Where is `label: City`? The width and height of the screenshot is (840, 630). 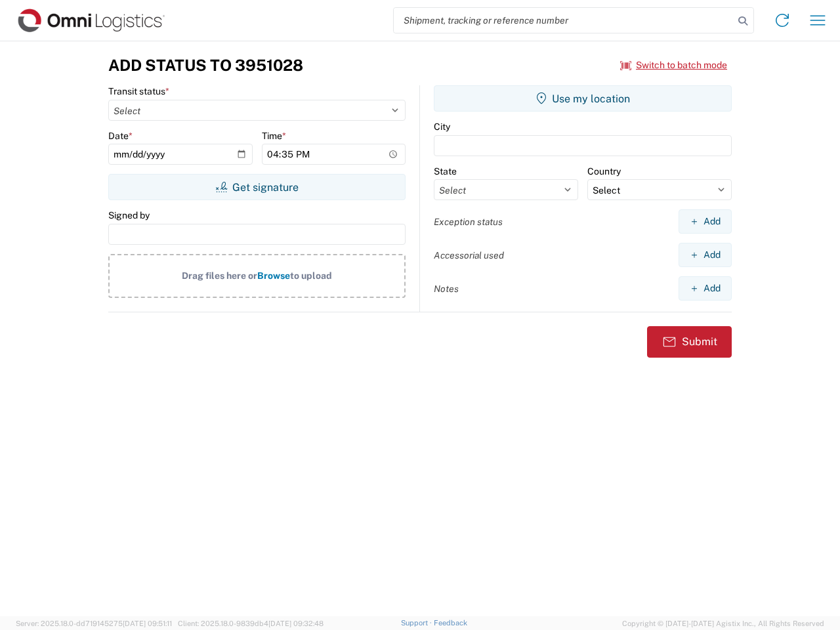
label: City is located at coordinates (442, 127).